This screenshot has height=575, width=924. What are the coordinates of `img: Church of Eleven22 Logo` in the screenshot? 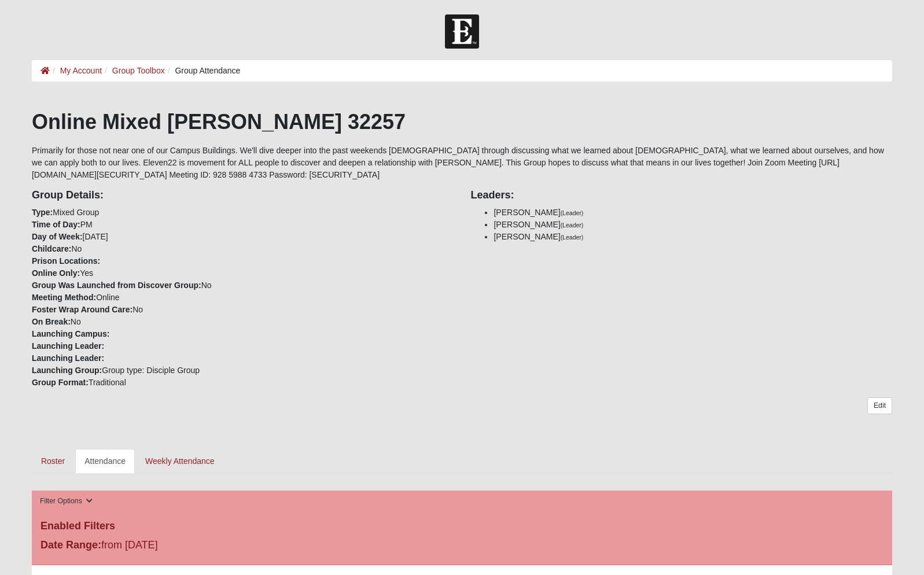 It's located at (462, 31).